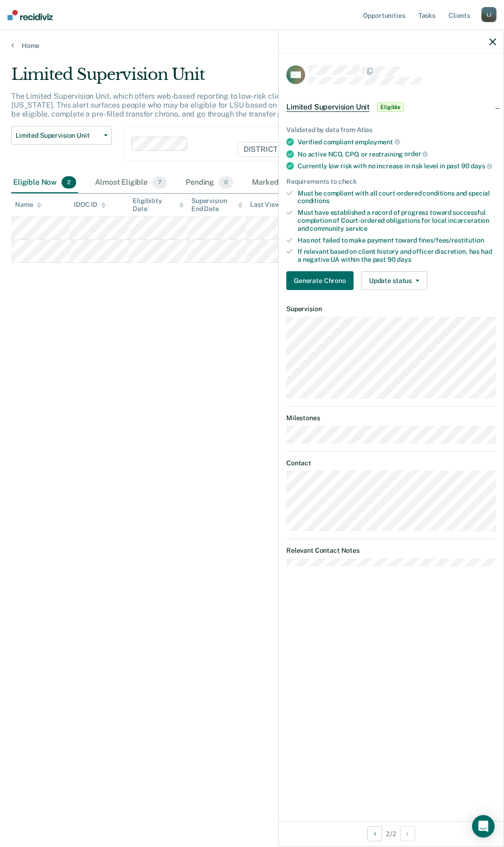 The height and width of the screenshot is (847, 504). I want to click on dt: Contact, so click(391, 463).